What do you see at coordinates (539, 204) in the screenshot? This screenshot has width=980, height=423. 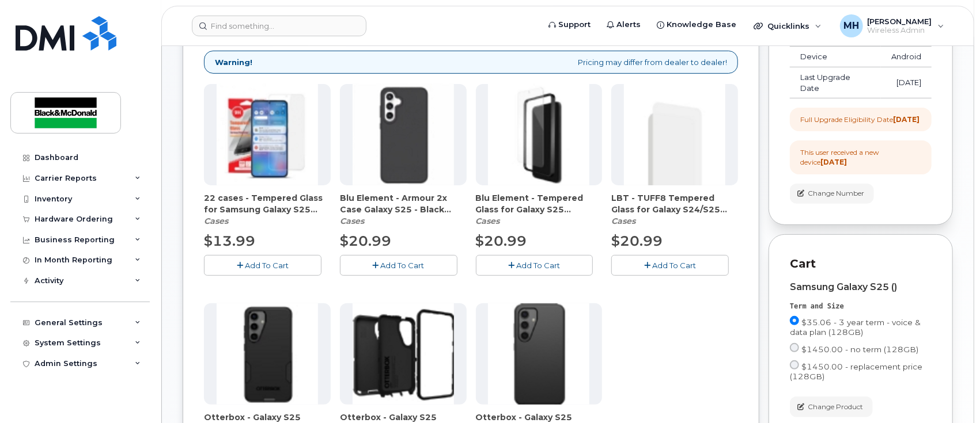 I see `span: Blu Element - Tempered Glass for Galaxy S25 (CATGBE000129)` at bounding box center [539, 204].